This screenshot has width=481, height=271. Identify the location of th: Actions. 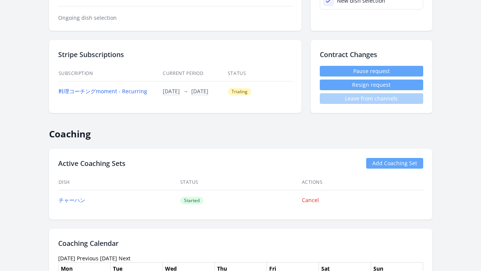
(362, 182).